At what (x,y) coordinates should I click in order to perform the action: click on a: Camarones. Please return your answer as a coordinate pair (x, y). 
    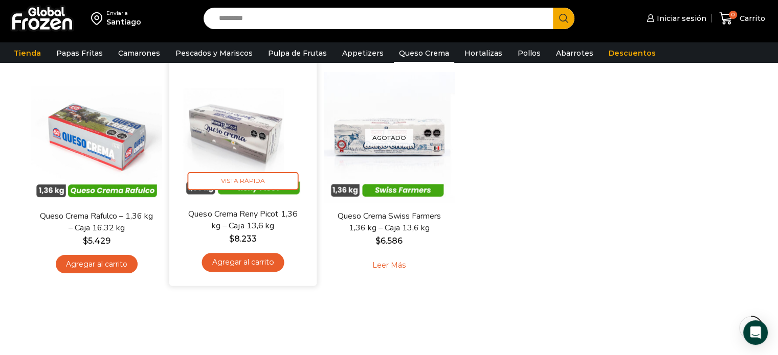
    Looking at the image, I should click on (139, 53).